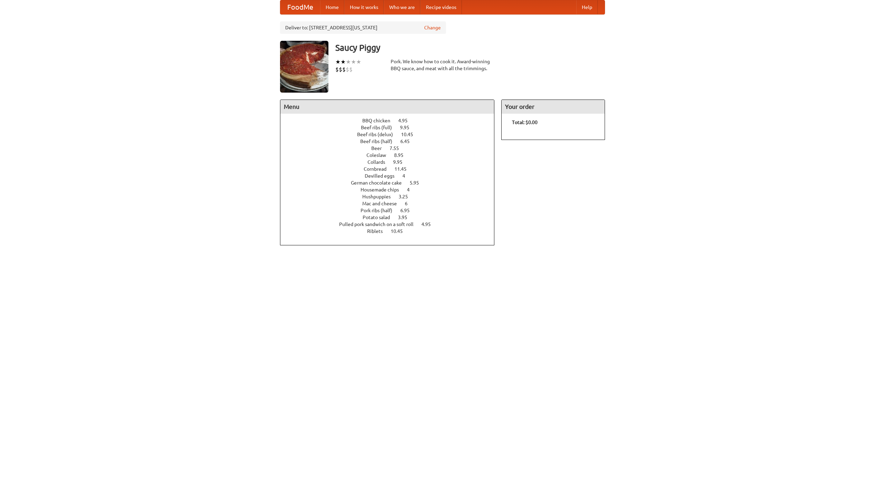 Image resolution: width=885 pixels, height=489 pixels. Describe the element at coordinates (408, 141) in the screenshot. I see `span: 6.45` at that location.